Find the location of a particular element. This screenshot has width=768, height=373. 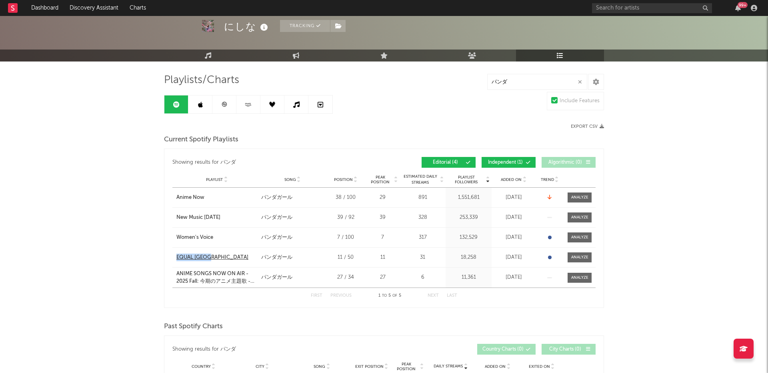

div: Include Features is located at coordinates (579, 101).